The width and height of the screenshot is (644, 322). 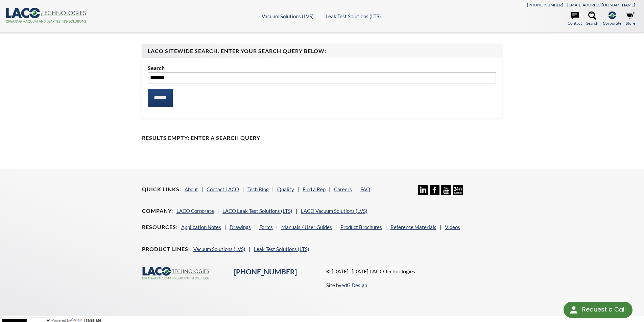 What do you see at coordinates (575, 19) in the screenshot?
I see `a: Contact` at bounding box center [575, 19].